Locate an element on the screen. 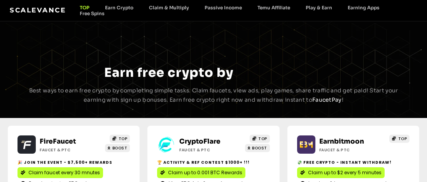 The height and width of the screenshot is (182, 427). nav: Menu is located at coordinates (245, 10).